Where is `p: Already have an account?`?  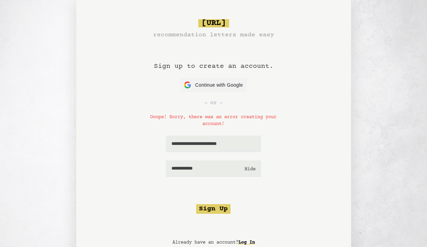
p: Already have an account? is located at coordinates (214, 243).